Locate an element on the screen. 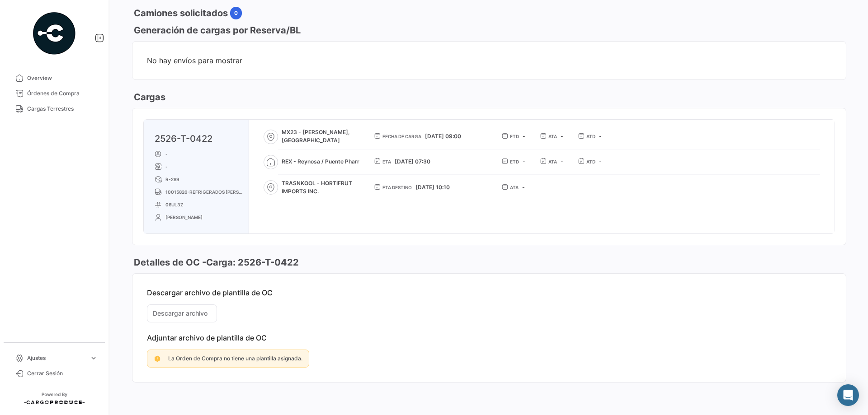 This screenshot has height=415, width=868. a: Overview is located at coordinates (54, 78).